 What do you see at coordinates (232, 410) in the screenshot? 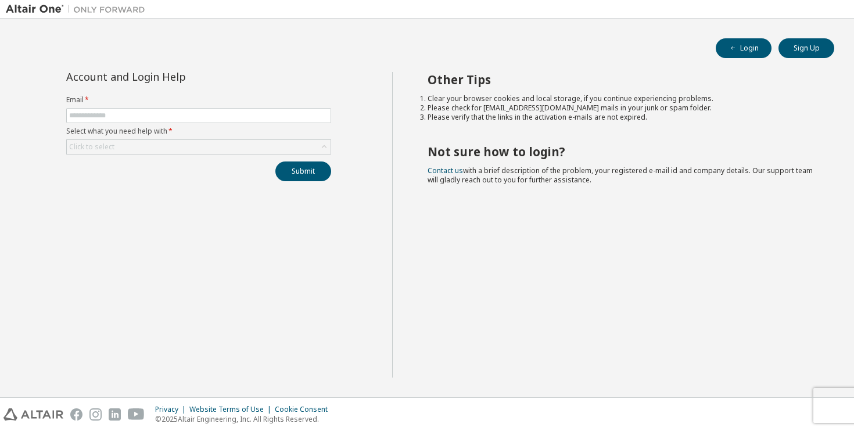
I see `div: Website Terms of Use` at bounding box center [232, 410].